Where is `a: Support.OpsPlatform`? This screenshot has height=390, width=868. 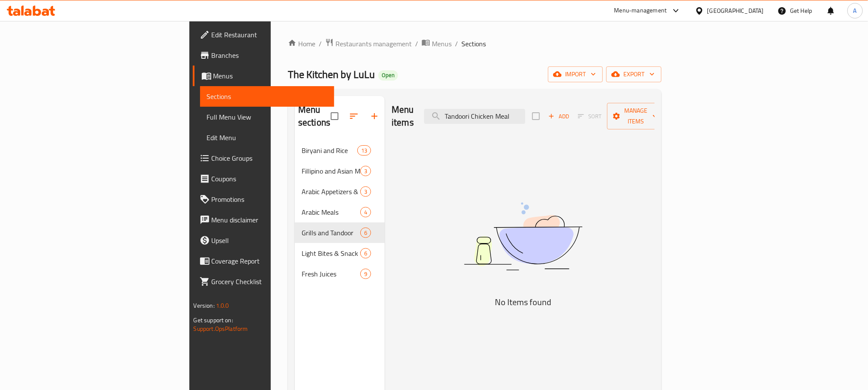
a: Support.OpsPlatform is located at coordinates (221, 329).